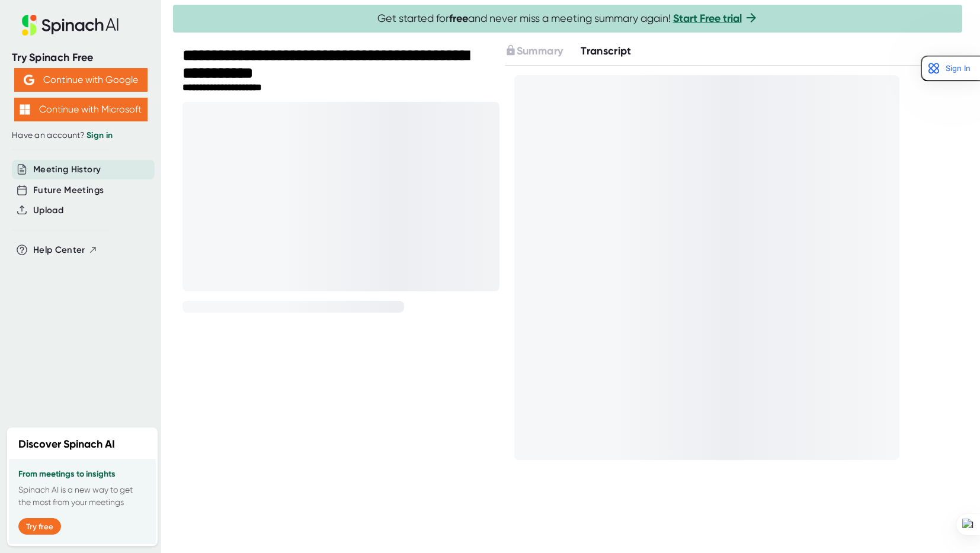  What do you see at coordinates (543, 51) in the screenshot?
I see `div: Upgrade to access` at bounding box center [543, 51].